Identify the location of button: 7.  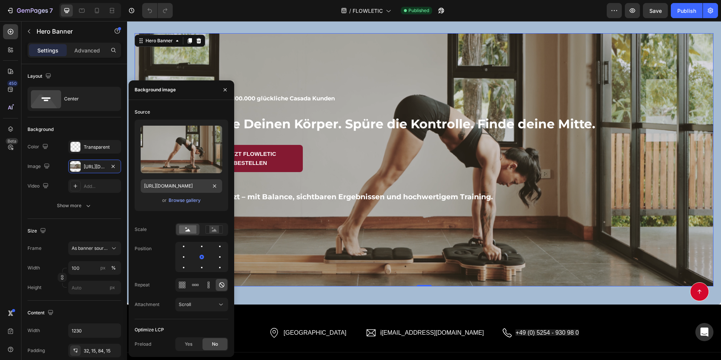
(29, 11).